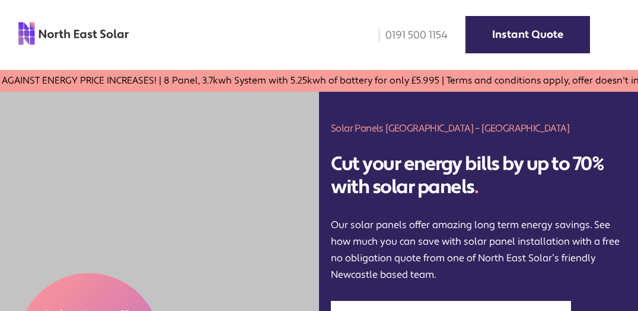 This screenshot has height=311, width=638. Describe the element at coordinates (479, 176) in the screenshot. I see `h2: Cut your energy bills by up to 70% with solar panels` at that location.